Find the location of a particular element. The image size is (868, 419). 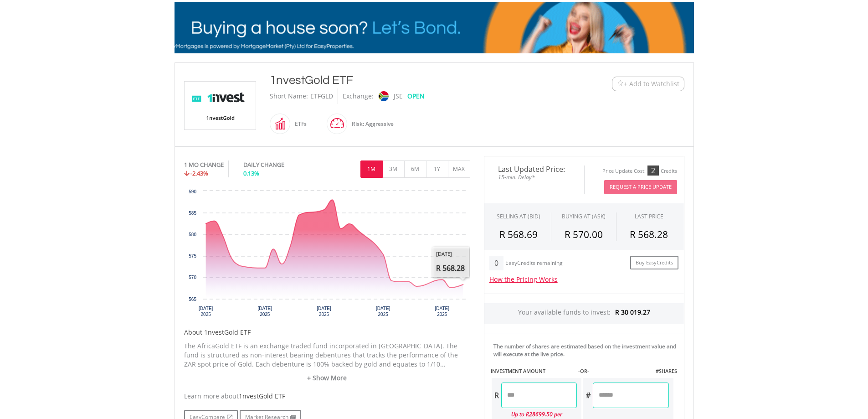

img: EasyMortage Promotion Banner is located at coordinates (434, 27).